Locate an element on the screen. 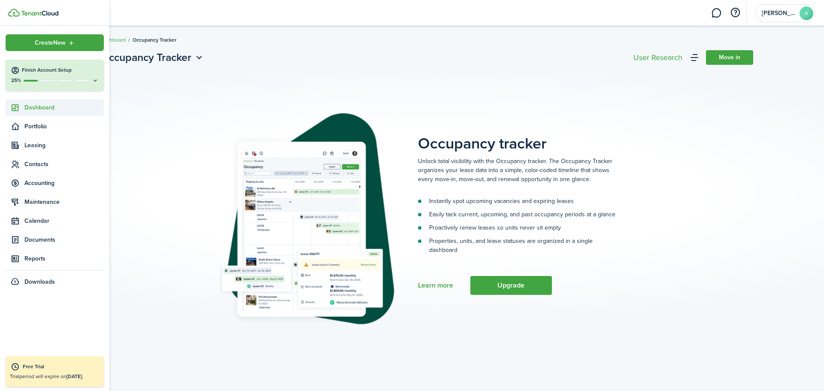 The width and height of the screenshot is (824, 391). div: User Research is located at coordinates (658, 58).